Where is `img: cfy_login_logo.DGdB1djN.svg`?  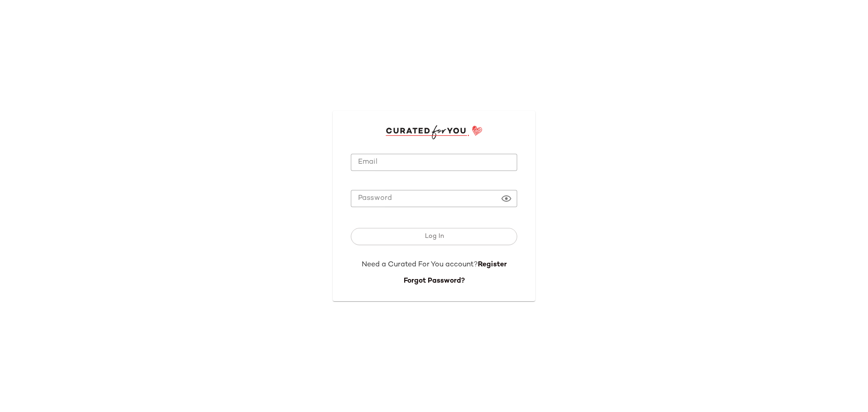 img: cfy_login_logo.DGdB1djN.svg is located at coordinates (434, 132).